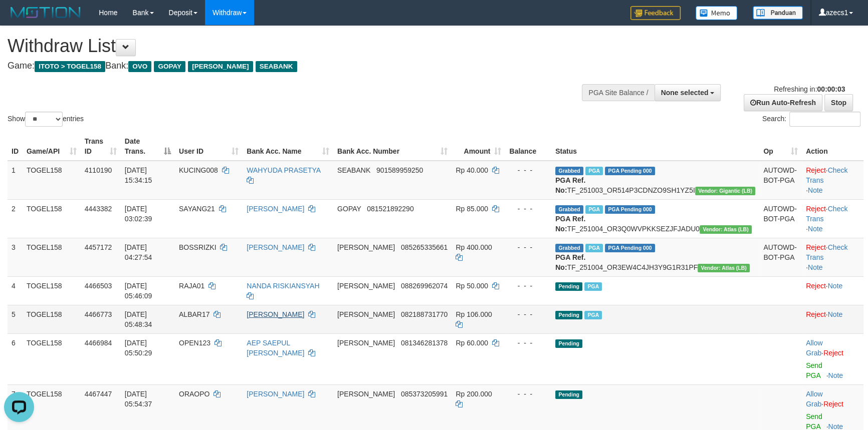 The width and height of the screenshot is (868, 430). I want to click on span: OVO, so click(140, 67).